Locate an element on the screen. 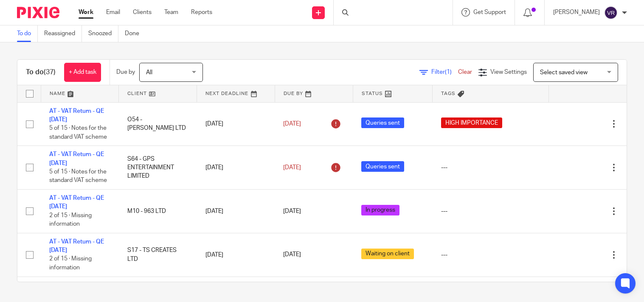  p: Due by is located at coordinates (126, 72).